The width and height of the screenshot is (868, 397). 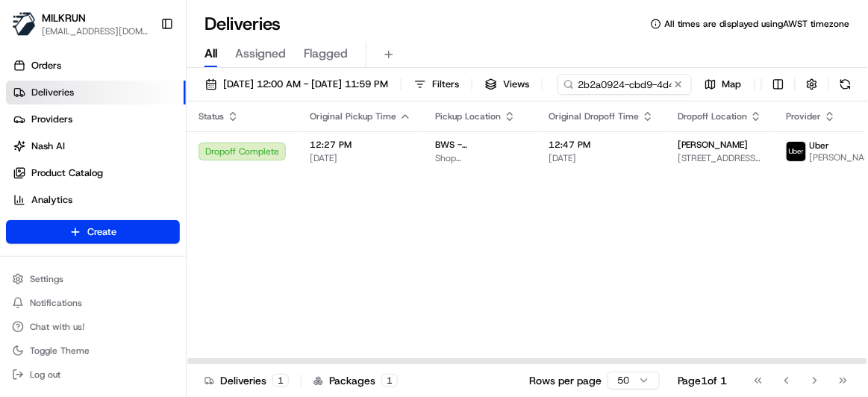 I want to click on span: Dropoff Location, so click(x=712, y=116).